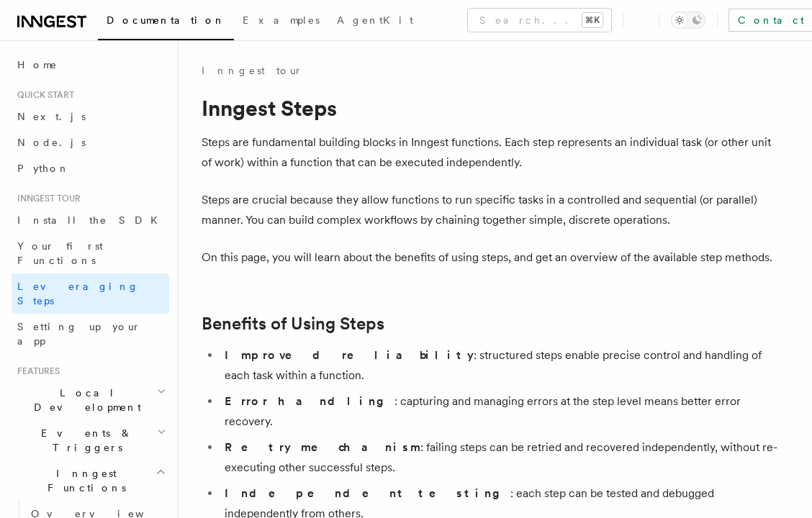  I want to click on a: AgentKit, so click(375, 22).